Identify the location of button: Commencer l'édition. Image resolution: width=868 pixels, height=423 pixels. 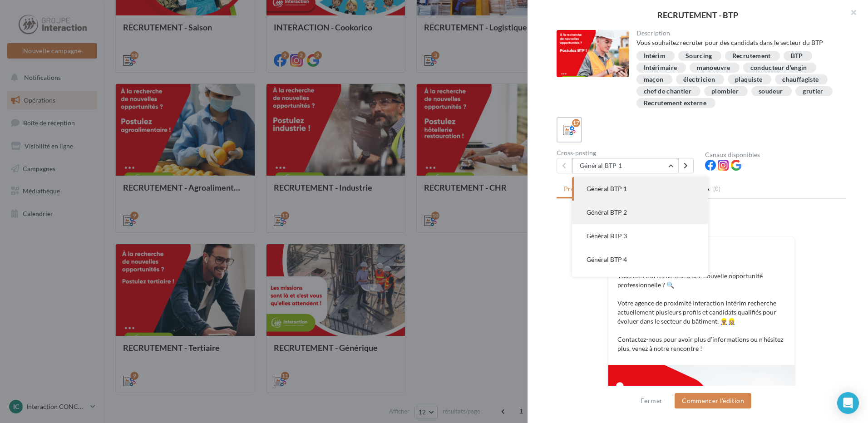
(713, 400).